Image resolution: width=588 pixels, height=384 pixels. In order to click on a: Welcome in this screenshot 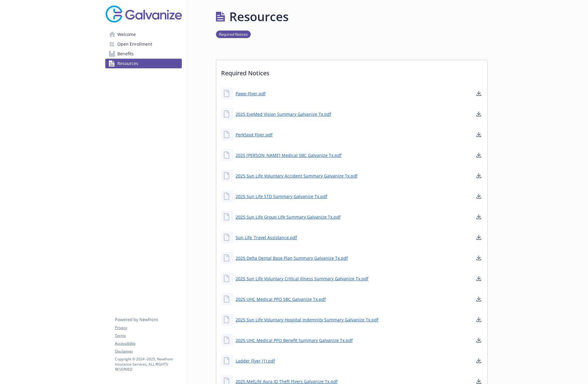, I will do `click(143, 34)`.